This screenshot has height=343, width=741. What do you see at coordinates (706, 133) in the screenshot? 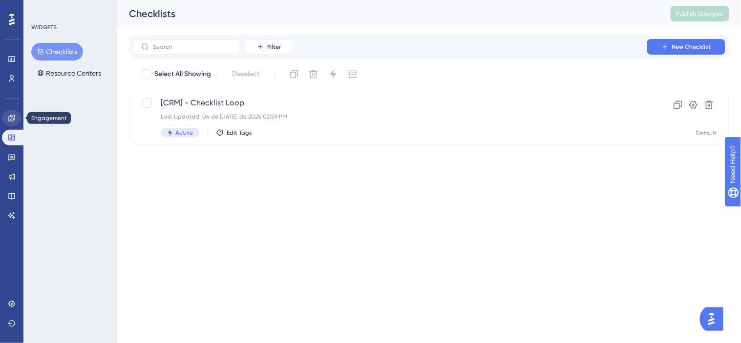
I see `div: Default` at bounding box center [706, 133].